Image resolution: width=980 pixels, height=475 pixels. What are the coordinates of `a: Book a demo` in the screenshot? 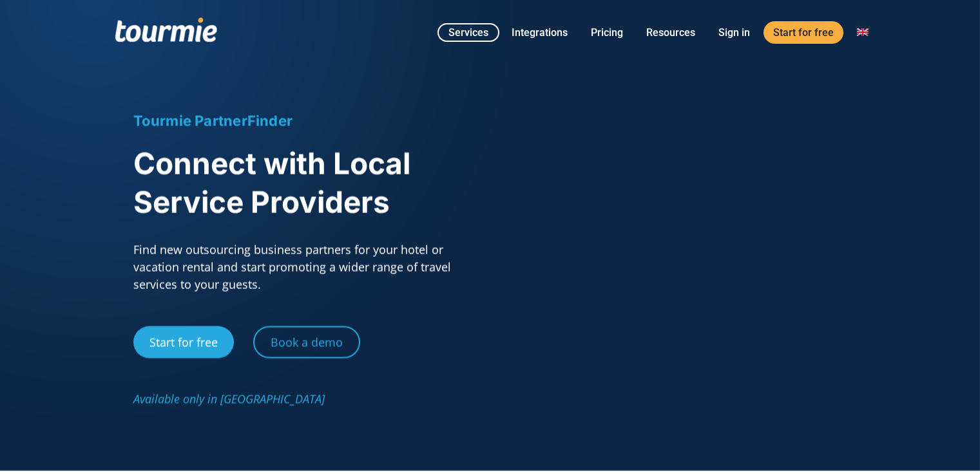 It's located at (307, 349).